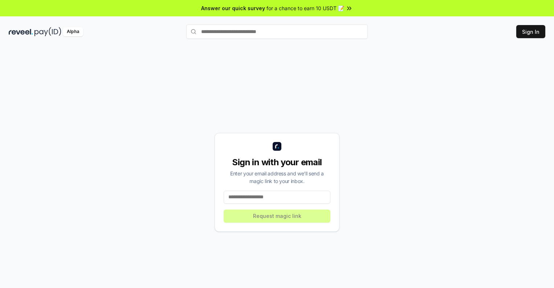 The image size is (554, 288). I want to click on div: Sign in with your email, so click(277, 162).